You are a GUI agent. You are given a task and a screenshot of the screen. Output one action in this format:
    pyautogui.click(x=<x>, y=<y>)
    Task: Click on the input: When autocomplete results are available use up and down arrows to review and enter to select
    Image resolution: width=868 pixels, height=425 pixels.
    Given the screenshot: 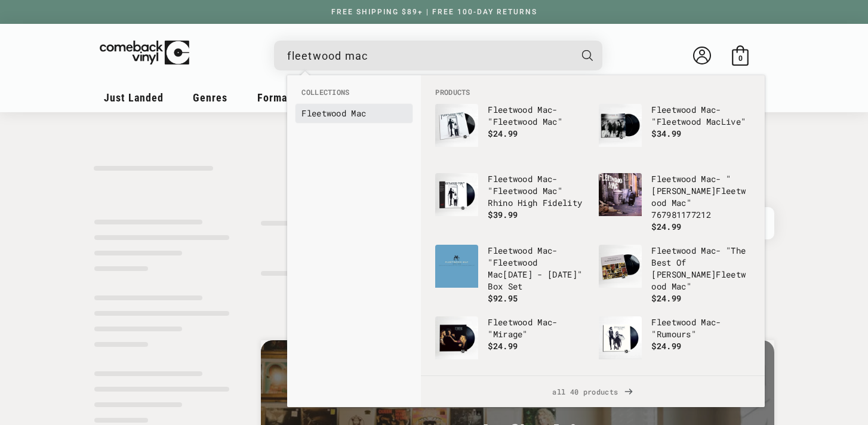 What is the action you would take?
    pyautogui.click(x=429, y=56)
    